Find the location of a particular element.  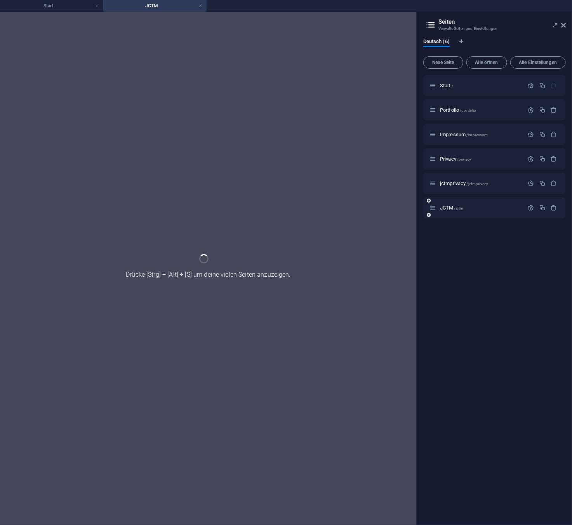

div: JCTM/jctm is located at coordinates (481, 208).